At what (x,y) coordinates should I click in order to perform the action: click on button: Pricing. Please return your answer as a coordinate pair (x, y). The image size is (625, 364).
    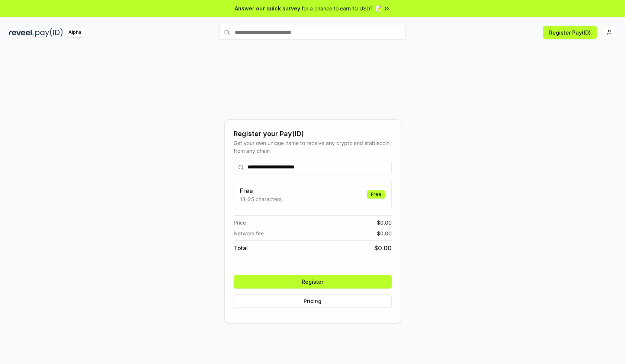
    Looking at the image, I should click on (312, 301).